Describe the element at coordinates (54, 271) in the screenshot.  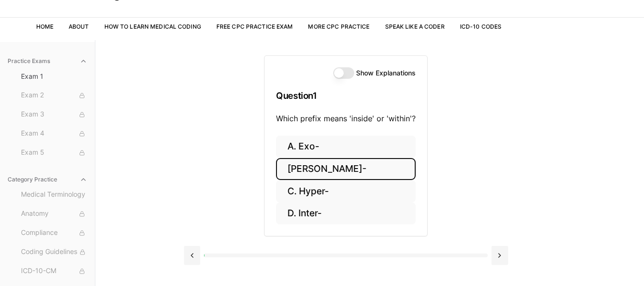
I see `span: ICD-10-CM` at that location.